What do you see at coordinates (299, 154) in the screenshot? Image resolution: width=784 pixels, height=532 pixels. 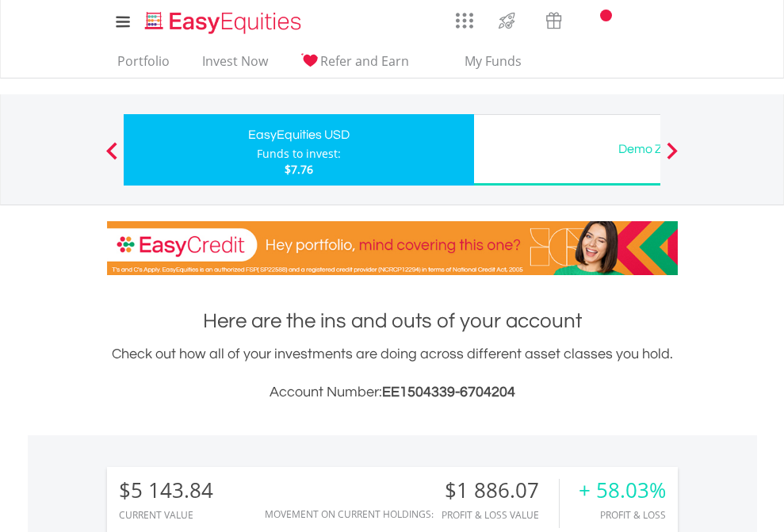 I see `div: Funds to invest:` at bounding box center [299, 154].